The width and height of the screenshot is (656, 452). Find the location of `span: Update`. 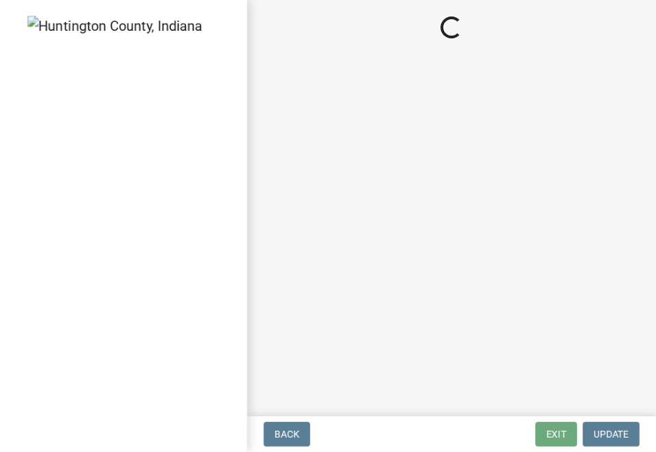

span: Update is located at coordinates (611, 435).